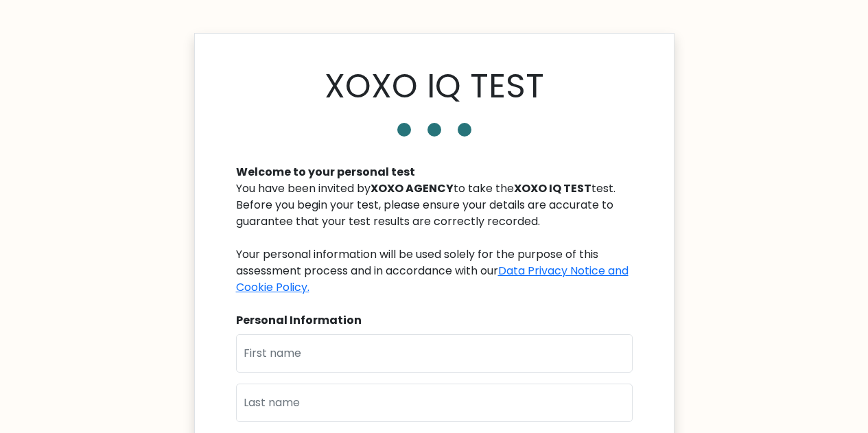 The image size is (868, 433). Describe the element at coordinates (432, 279) in the screenshot. I see `a: Data Privacy Notice and Cookie Policy.` at that location.